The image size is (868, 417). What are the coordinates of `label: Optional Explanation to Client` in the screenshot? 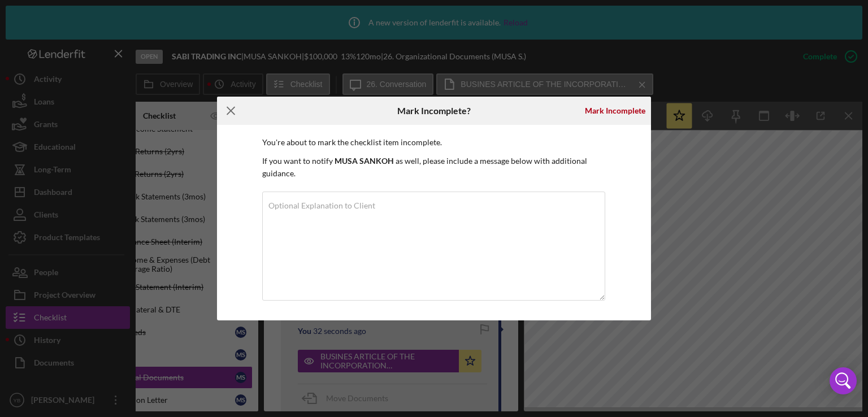 It's located at (321, 206).